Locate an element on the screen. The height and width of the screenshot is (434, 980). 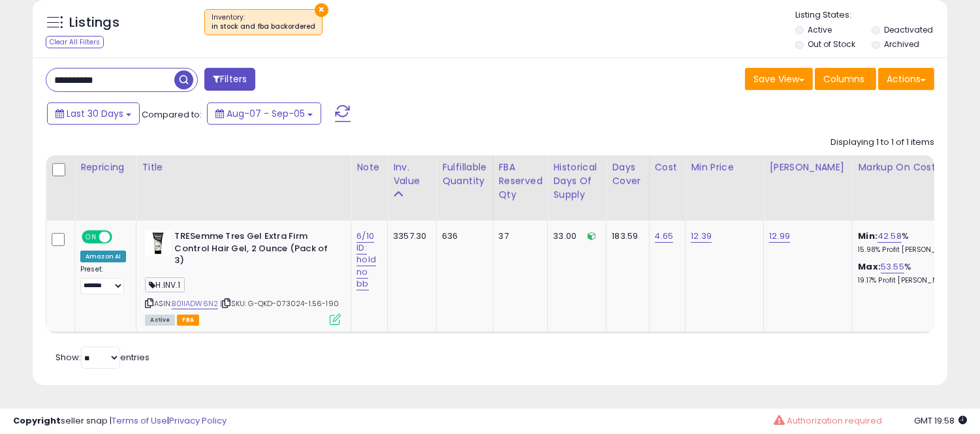
span: H.INV.1 is located at coordinates (164, 284).